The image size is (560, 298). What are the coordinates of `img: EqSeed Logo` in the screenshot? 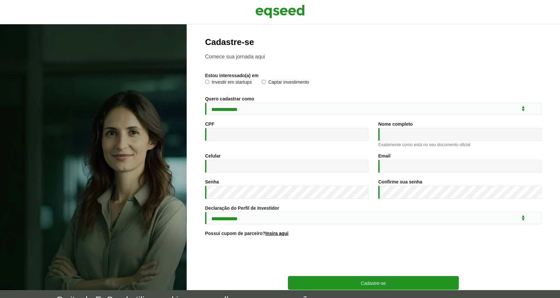 It's located at (280, 11).